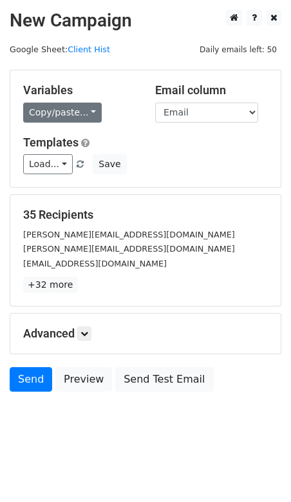 The width and height of the screenshot is (291, 502). I want to click on a: Templates, so click(51, 142).